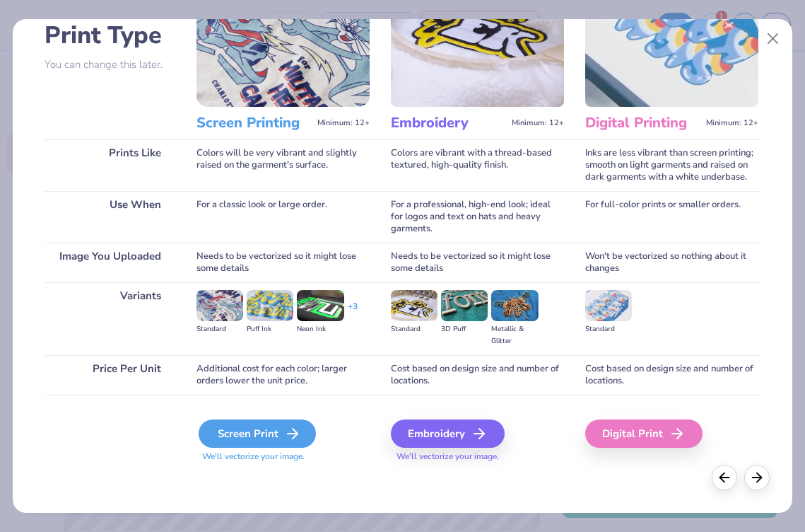 The width and height of the screenshot is (805, 532). What do you see at coordinates (110, 217) in the screenshot?
I see `div: Use When` at bounding box center [110, 217].